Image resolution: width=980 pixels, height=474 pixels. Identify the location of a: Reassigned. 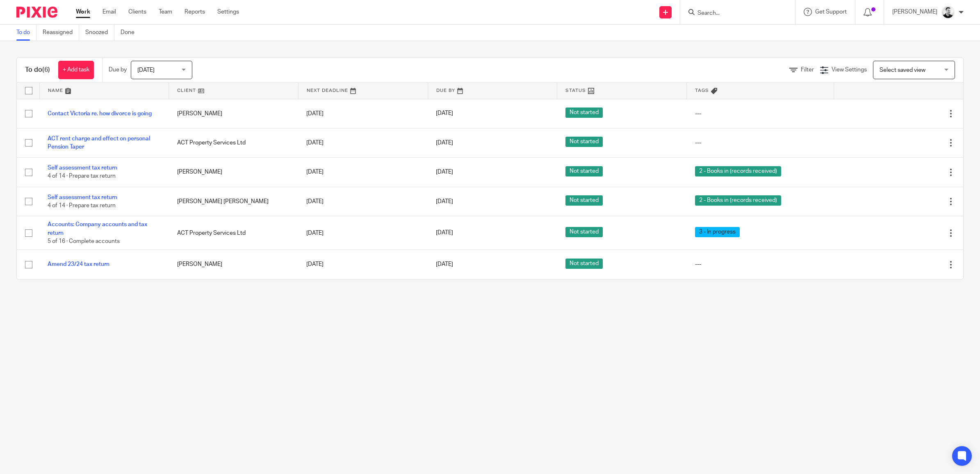
(61, 33).